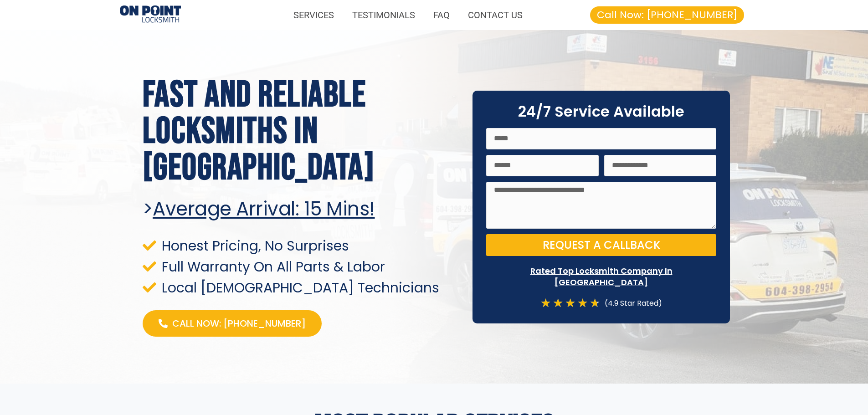 The height and width of the screenshot is (415, 868). I want to click on a: CONTACT US, so click(495, 15).